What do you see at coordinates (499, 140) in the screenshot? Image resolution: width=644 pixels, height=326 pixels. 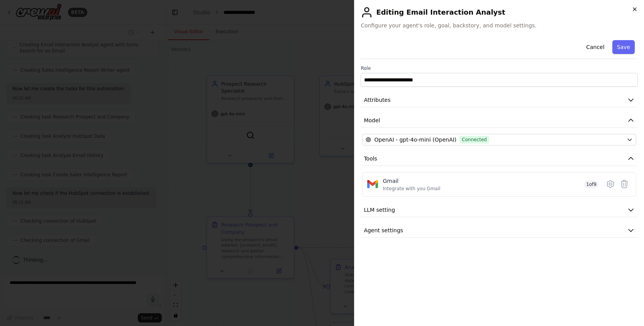 I see `button: OpenAI - gpt-4o-mini (OpenAI)Connected` at bounding box center [499, 140].